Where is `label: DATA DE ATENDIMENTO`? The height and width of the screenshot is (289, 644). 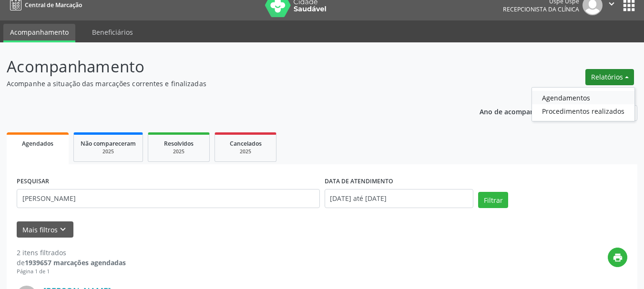
label: DATA DE ATENDIMENTO is located at coordinates (359, 182).